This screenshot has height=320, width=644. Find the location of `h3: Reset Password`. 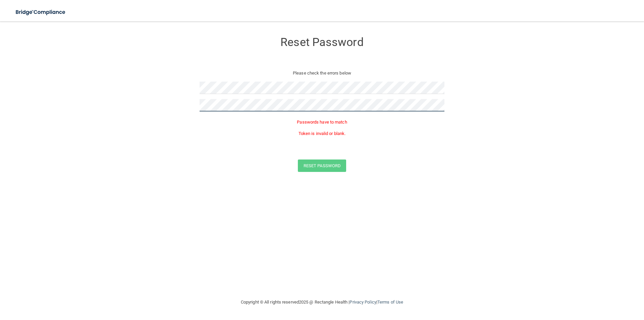

h3: Reset Password is located at coordinates (322, 42).